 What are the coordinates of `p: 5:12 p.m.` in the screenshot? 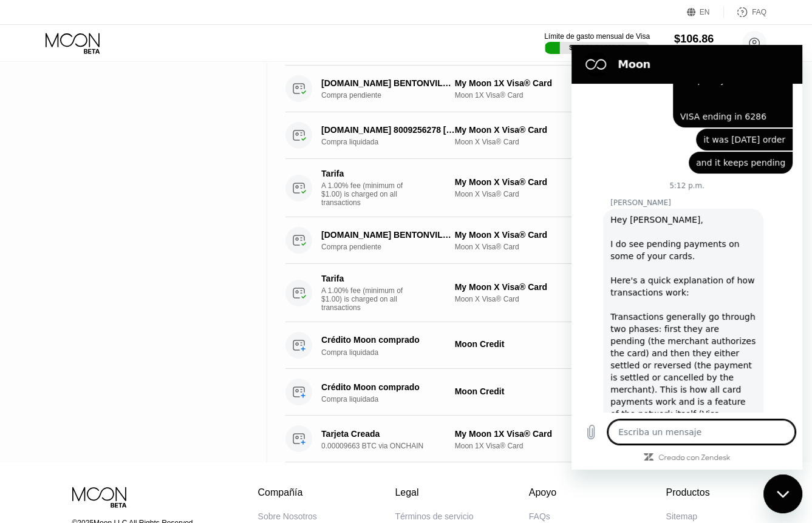 It's located at (115, 141).